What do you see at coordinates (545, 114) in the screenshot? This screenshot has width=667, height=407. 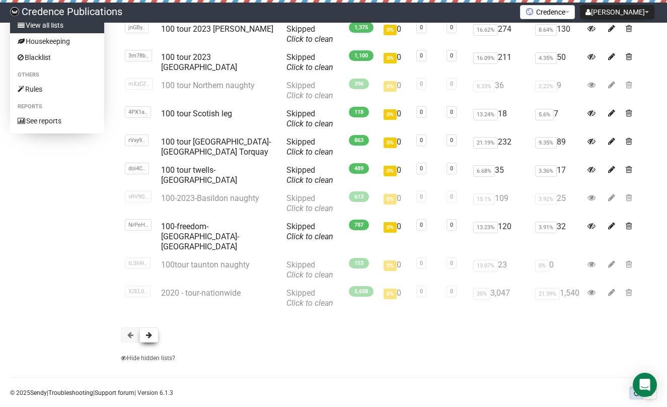 I see `span: 5.6%` at bounding box center [545, 114].